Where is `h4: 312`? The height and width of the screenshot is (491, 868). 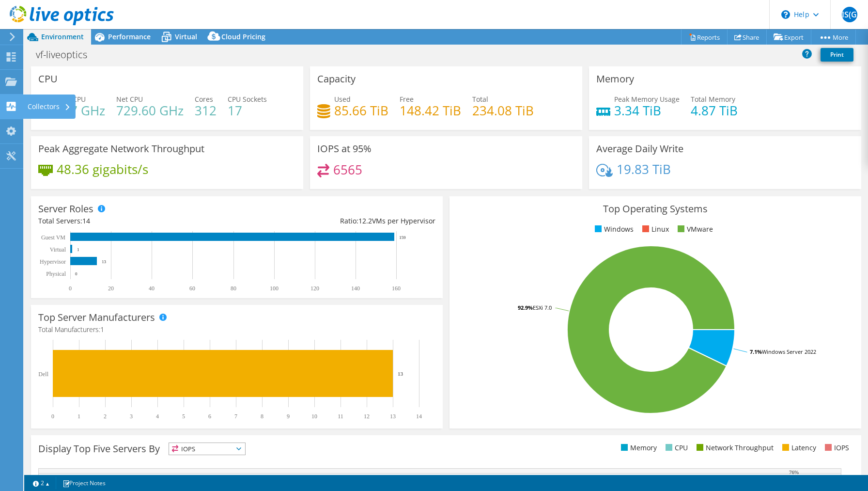
h4: 312 is located at coordinates (205, 111).